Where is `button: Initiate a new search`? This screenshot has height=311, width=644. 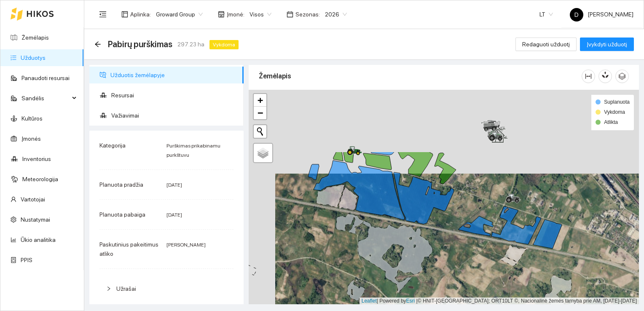
button: Initiate a new search is located at coordinates (260, 132).